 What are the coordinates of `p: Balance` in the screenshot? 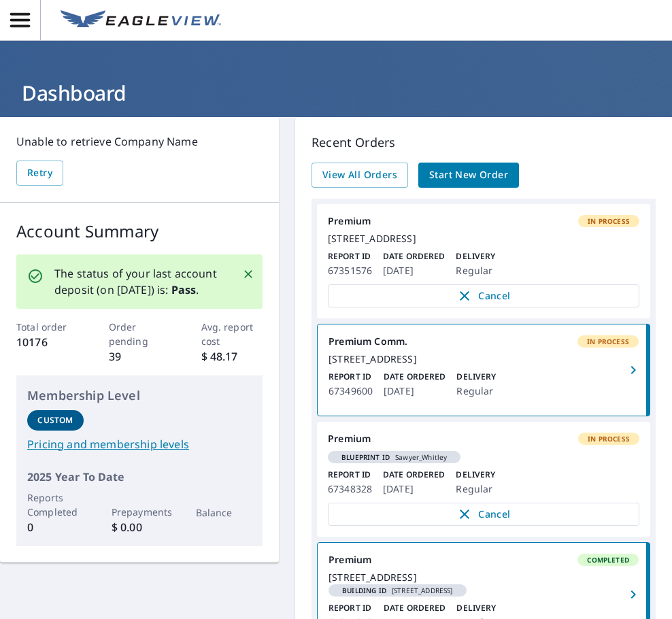 It's located at (224, 512).